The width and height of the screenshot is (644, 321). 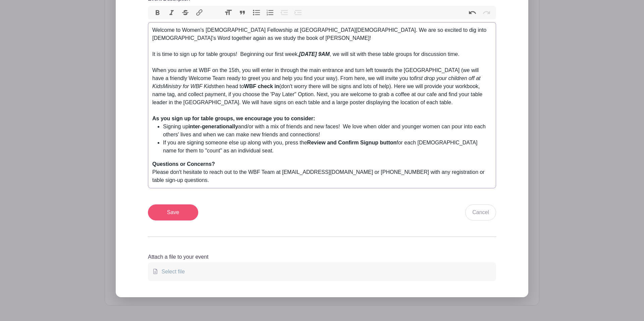 I want to click on strong: WBF check in, so click(x=262, y=86).